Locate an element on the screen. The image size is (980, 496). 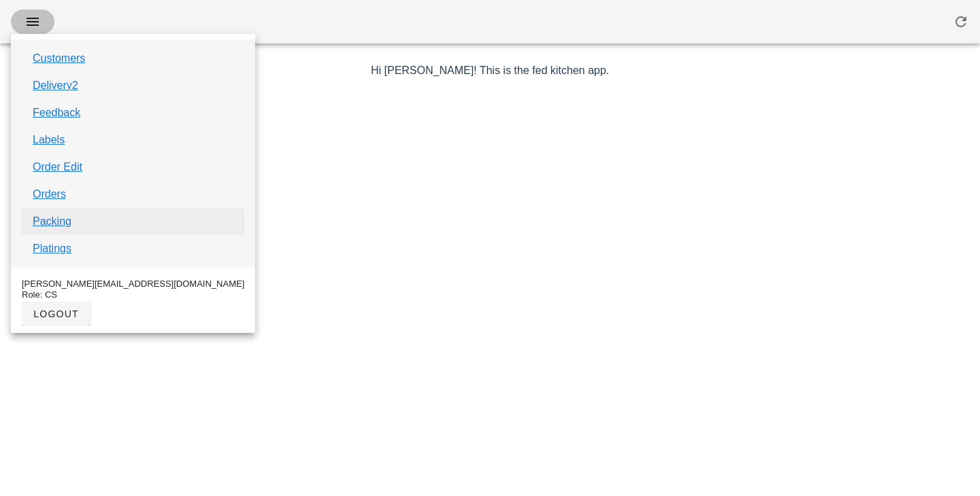
a: Labels is located at coordinates (49, 140).